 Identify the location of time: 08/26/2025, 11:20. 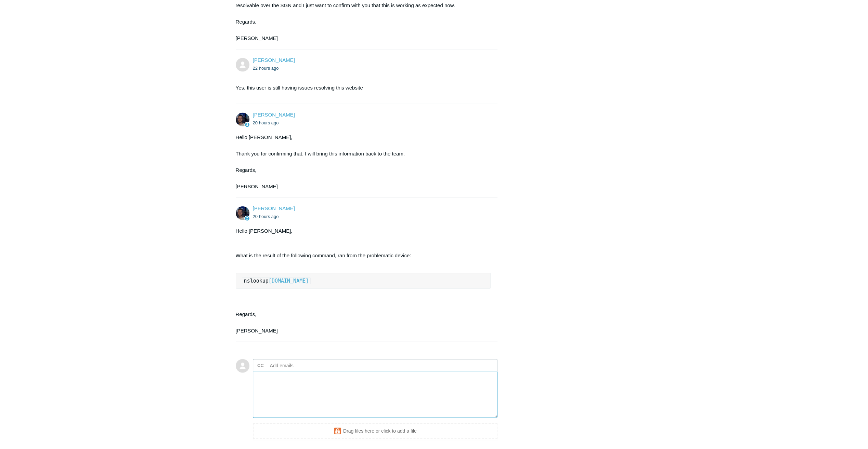
(266, 123).